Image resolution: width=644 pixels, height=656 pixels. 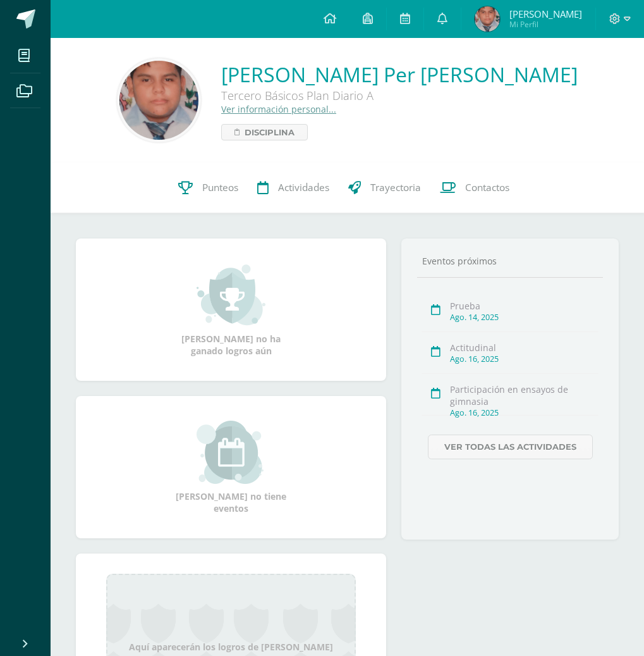 What do you see at coordinates (524, 306) in the screenshot?
I see `div: Prueba` at bounding box center [524, 306].